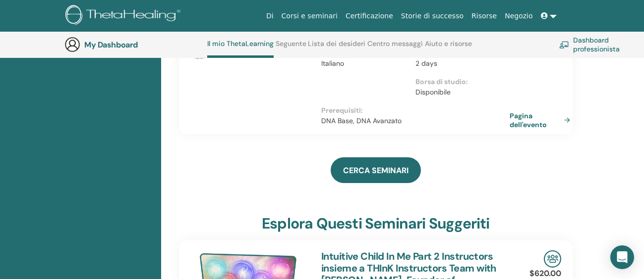 The width and height of the screenshot is (644, 279). What do you see at coordinates (432, 16) in the screenshot?
I see `a: Storie di successo` at bounding box center [432, 16].